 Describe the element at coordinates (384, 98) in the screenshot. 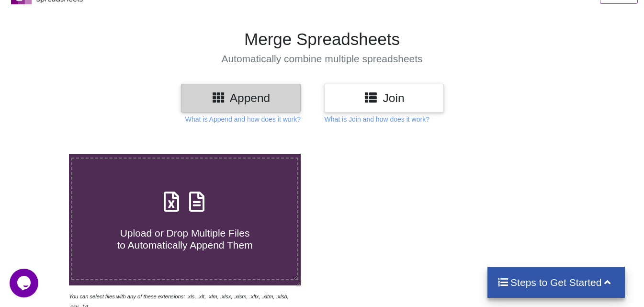

I see `h3: Join` at that location.